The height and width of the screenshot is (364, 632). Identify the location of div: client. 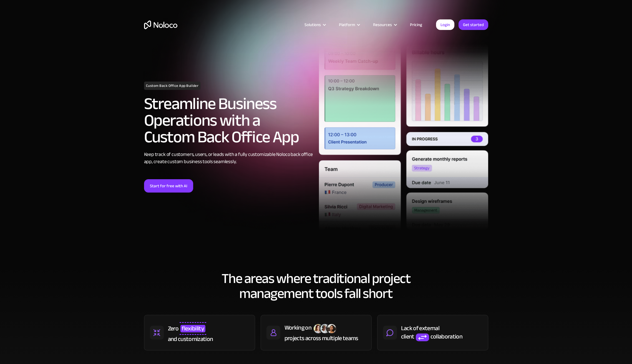
(408, 336).